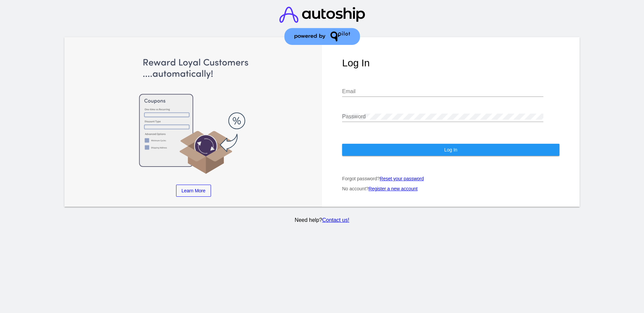 This screenshot has width=644, height=313. What do you see at coordinates (451, 189) in the screenshot?
I see `p: No account?` at bounding box center [451, 189].